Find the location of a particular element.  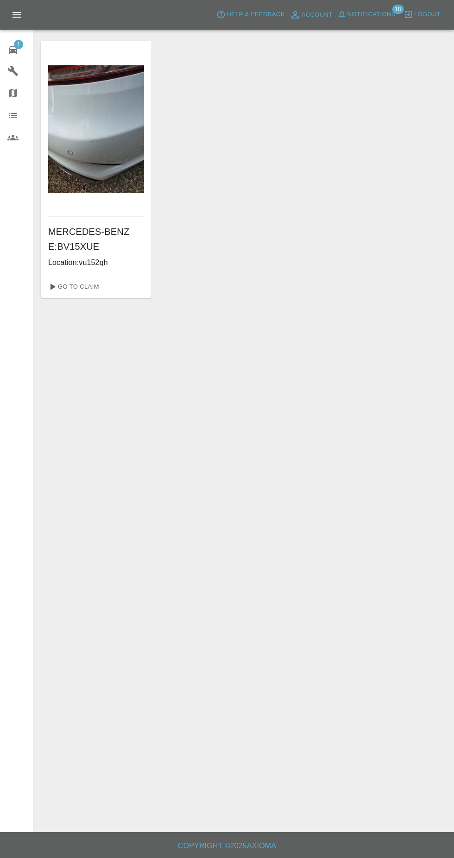

a: Go To Claim is located at coordinates (73, 287).